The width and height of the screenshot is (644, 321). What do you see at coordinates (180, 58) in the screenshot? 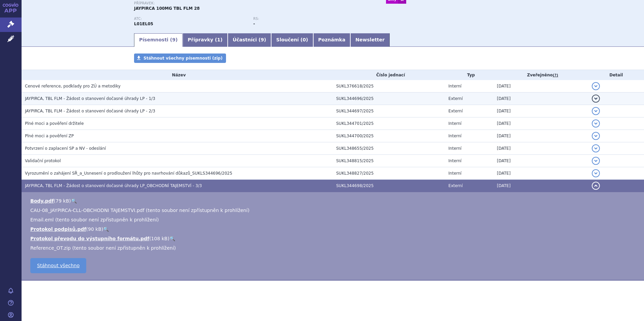
I see `a: Stáhnout všechny písemnosti (zip)` at bounding box center [180, 58].